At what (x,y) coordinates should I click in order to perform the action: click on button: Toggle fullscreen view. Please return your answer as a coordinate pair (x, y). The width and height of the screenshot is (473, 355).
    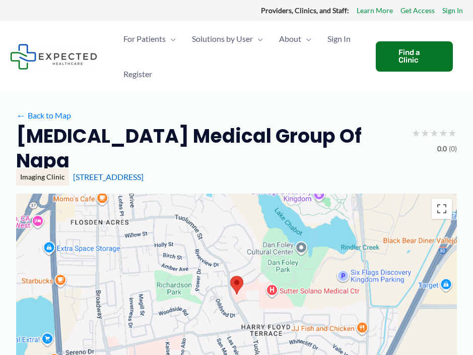
    Looking at the image, I should click on (442, 208).